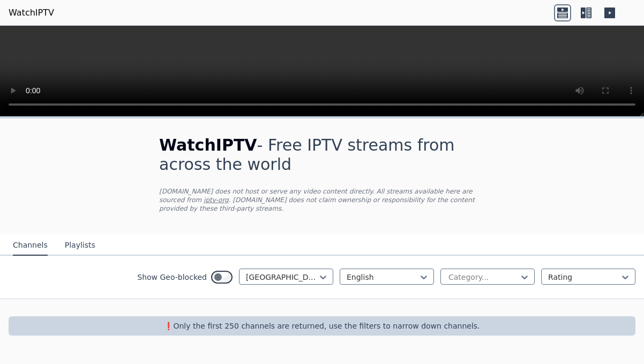  I want to click on p: ❗️Only the first 250 channels are returned, use the filters to narrow down channels., so click(322, 326).